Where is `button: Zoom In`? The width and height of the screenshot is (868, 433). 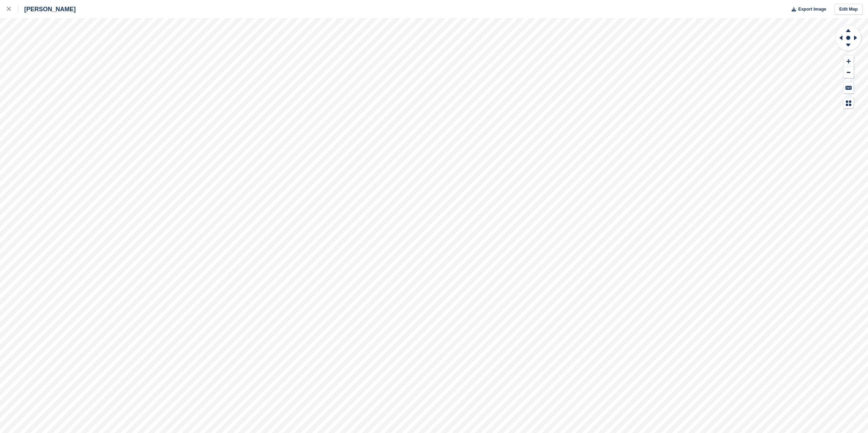
button: Zoom In is located at coordinates (849, 61).